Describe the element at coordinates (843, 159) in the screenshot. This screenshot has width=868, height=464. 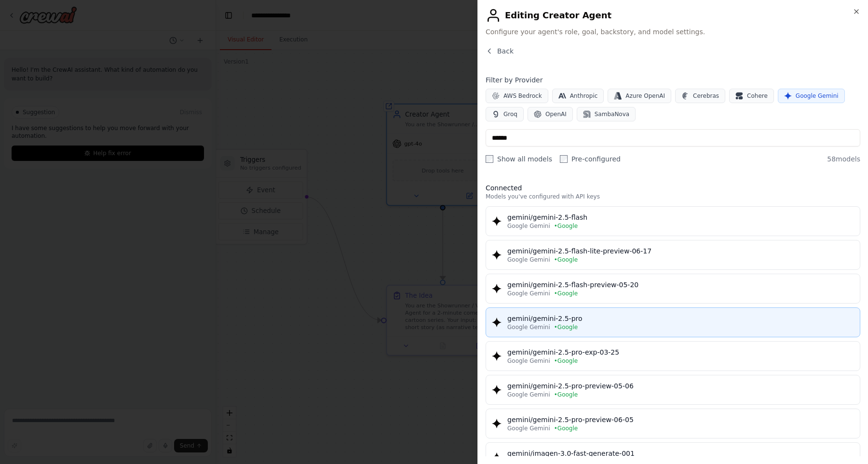
I see `span: 58 models` at that location.